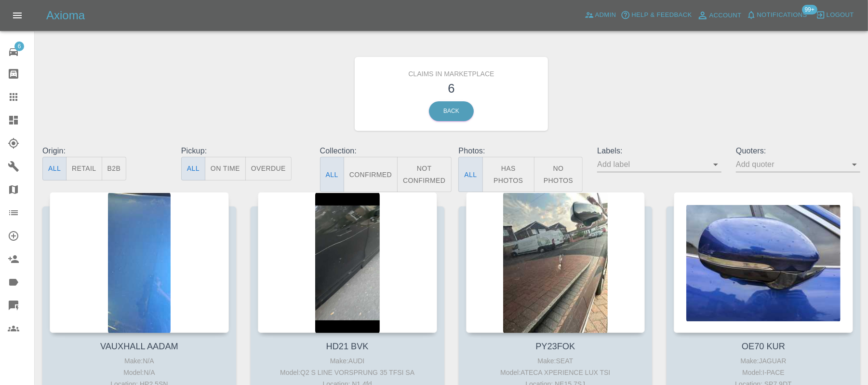  What do you see at coordinates (243, 151) in the screenshot?
I see `p: Pickup:` at bounding box center [243, 151].